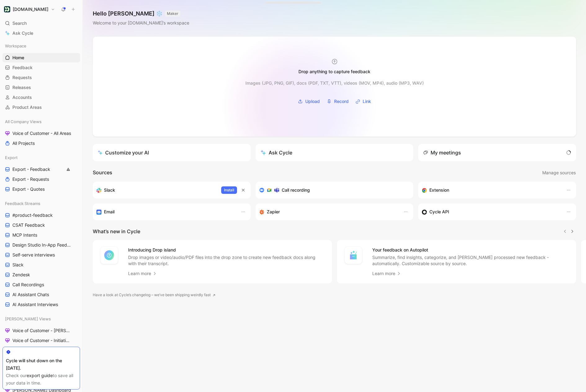 Image resolution: width=586 pixels, height=392 pixels. What do you see at coordinates (42, 215) in the screenshot?
I see `a: #product-feedback` at bounding box center [42, 215].